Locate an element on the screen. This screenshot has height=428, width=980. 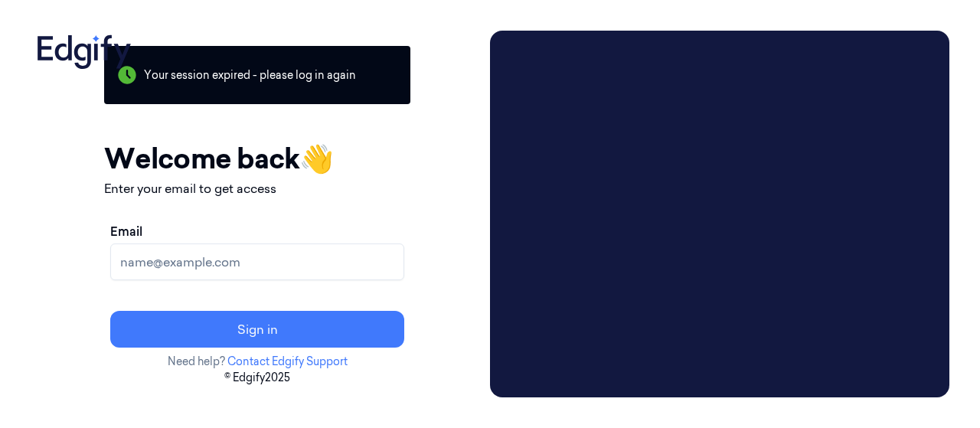
input: name@example.com is located at coordinates (257, 262).